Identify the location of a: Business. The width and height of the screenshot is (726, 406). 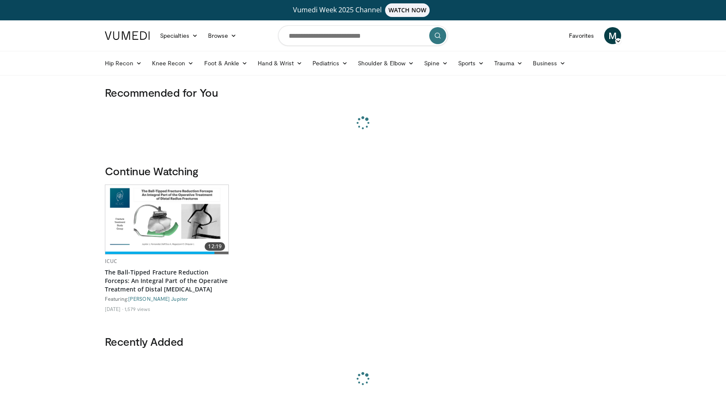
(550, 63).